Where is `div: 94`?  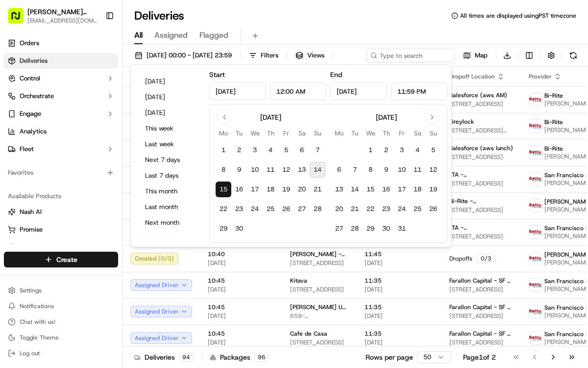
div: 94 is located at coordinates (186, 357).